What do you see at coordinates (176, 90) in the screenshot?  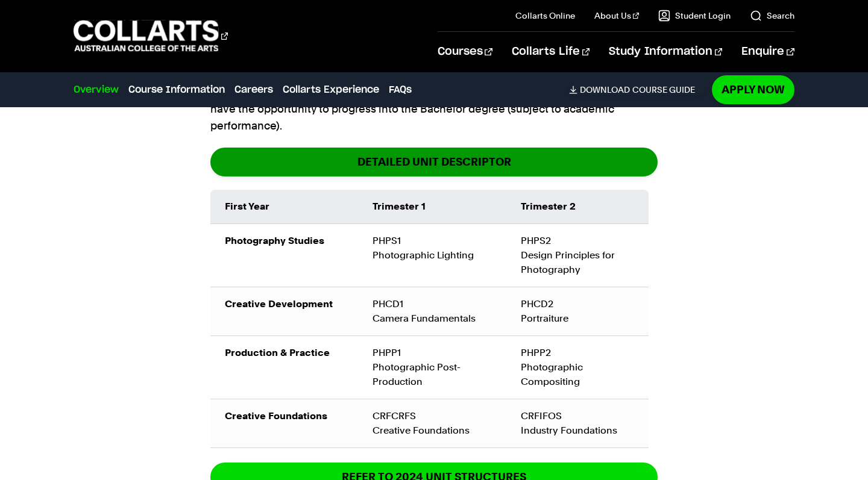 I see `a: Course Information` at bounding box center [176, 90].